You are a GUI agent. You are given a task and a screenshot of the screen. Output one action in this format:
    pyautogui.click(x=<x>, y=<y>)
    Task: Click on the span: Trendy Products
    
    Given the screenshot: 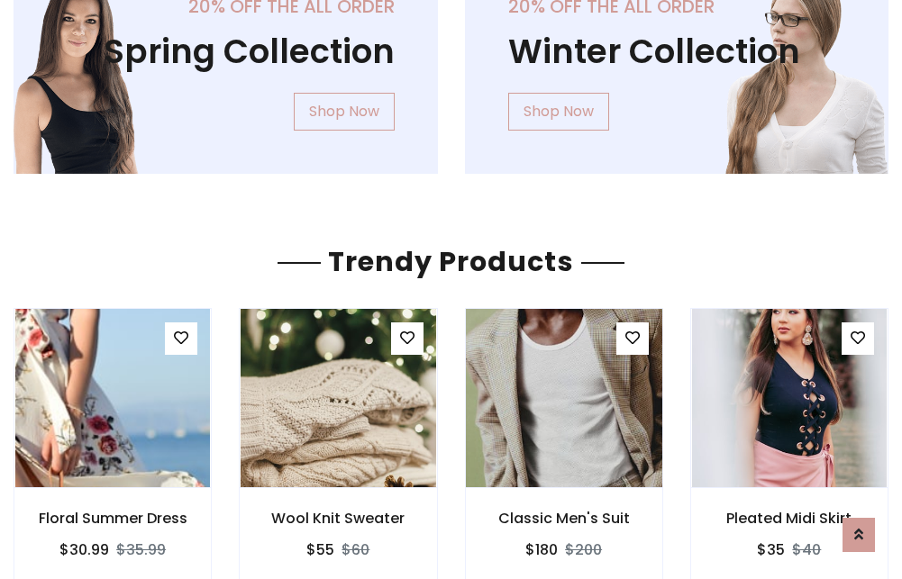 What is the action you would take?
    pyautogui.click(x=450, y=261)
    